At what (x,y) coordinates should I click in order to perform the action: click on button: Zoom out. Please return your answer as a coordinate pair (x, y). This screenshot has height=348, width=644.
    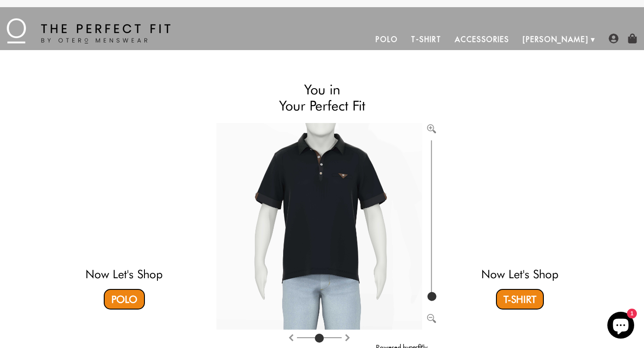
    Looking at the image, I should click on (432, 316).